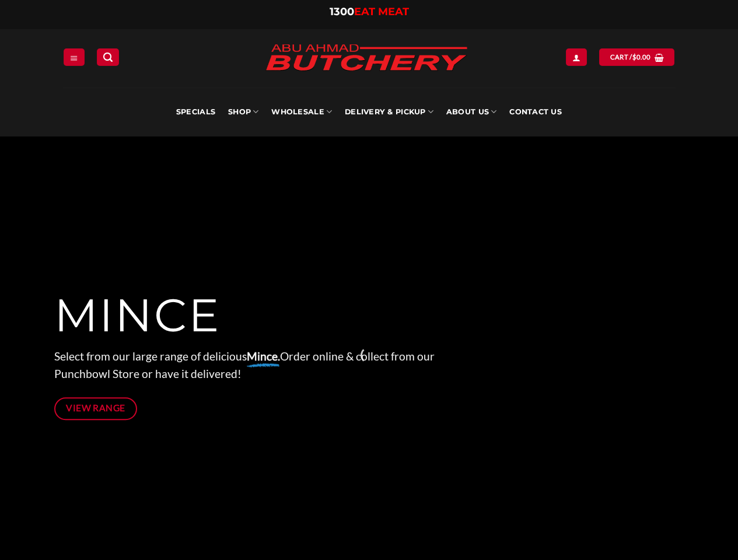 This screenshot has height=560, width=738. What do you see at coordinates (243, 112) in the screenshot?
I see `a: SHOP` at bounding box center [243, 112].